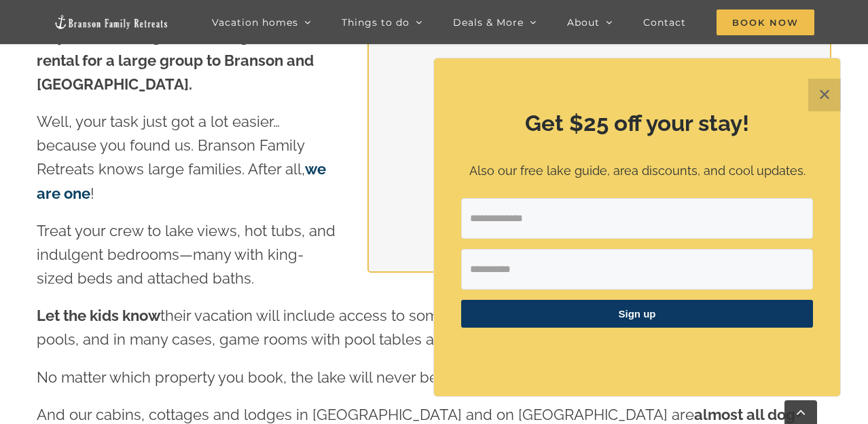 Image resolution: width=868 pixels, height=424 pixels. What do you see at coordinates (421, 327) in the screenshot?
I see `span: their vacation will include access to some amazing indoor and outdoor community swimming pools, a...` at bounding box center [421, 327].